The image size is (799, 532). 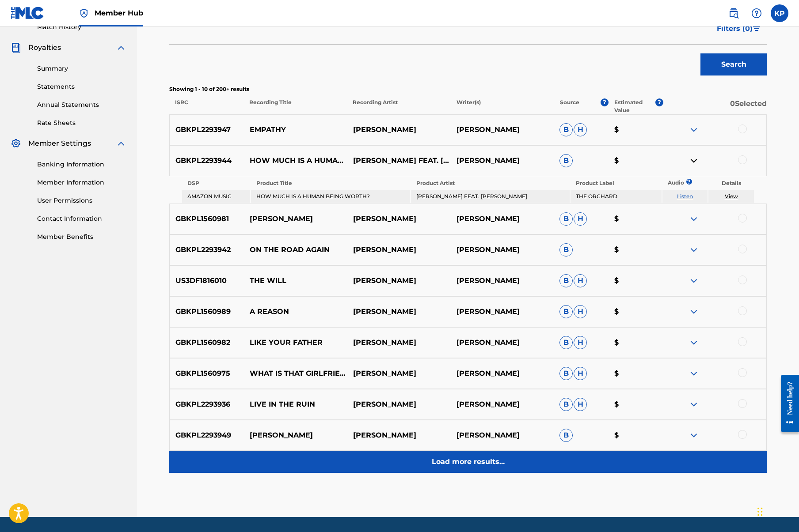 I want to click on img: search, so click(x=733, y=13).